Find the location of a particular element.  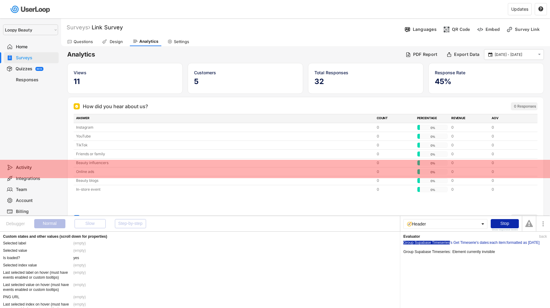

div: YouTube is located at coordinates (224, 136).